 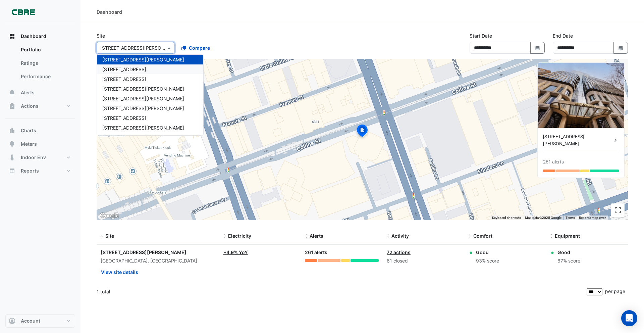 I want to click on img: Google, so click(x=109, y=216).